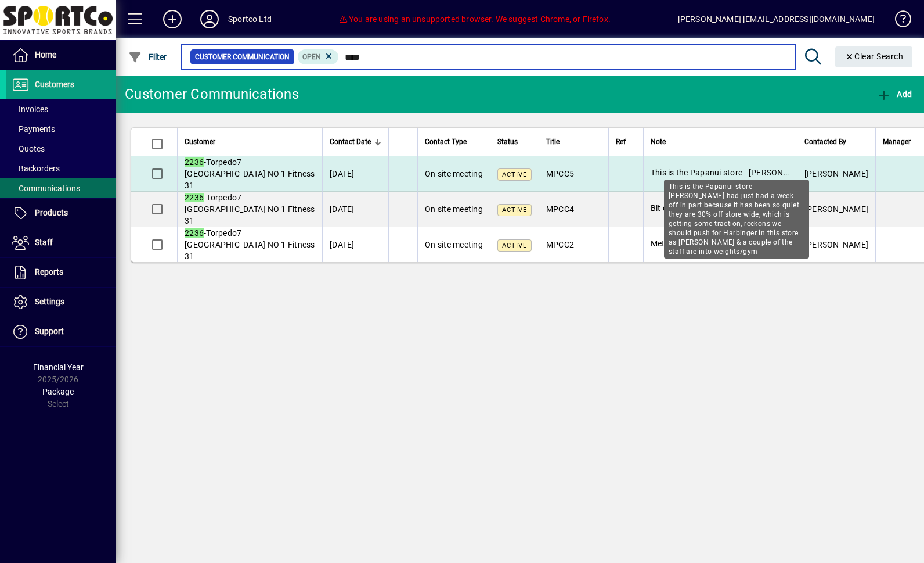  What do you see at coordinates (874, 56) in the screenshot?
I see `span: Clear Search` at bounding box center [874, 56].